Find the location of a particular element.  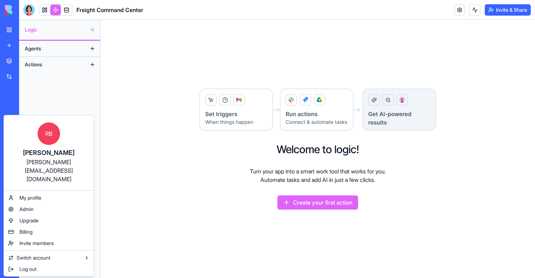

a: Upgrade is located at coordinates (49, 220).